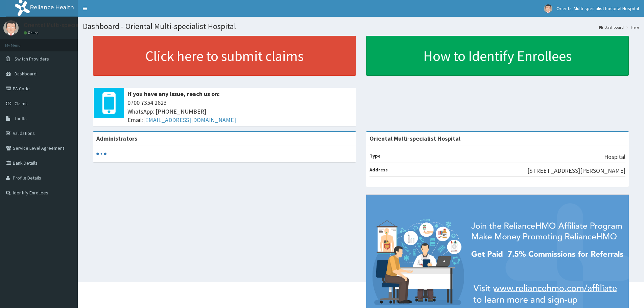 The image size is (644, 308). I want to click on b: Type, so click(375, 156).